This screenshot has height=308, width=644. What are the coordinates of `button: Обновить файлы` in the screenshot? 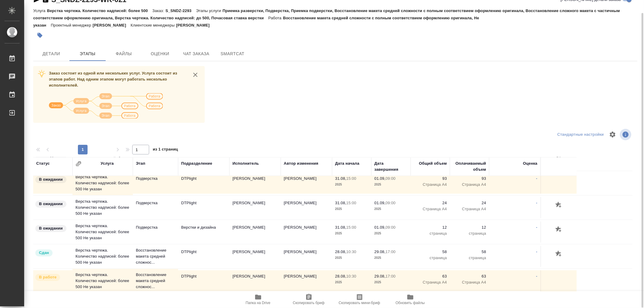 It's located at (411, 300).